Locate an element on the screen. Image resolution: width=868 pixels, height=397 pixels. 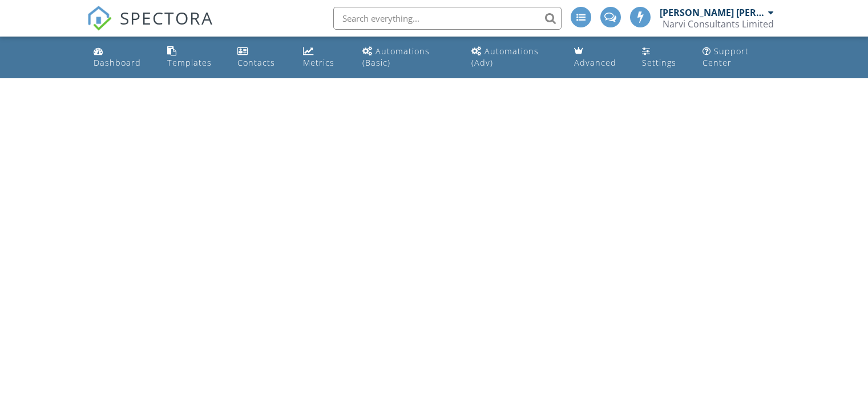
div: Contacts is located at coordinates (256, 62).